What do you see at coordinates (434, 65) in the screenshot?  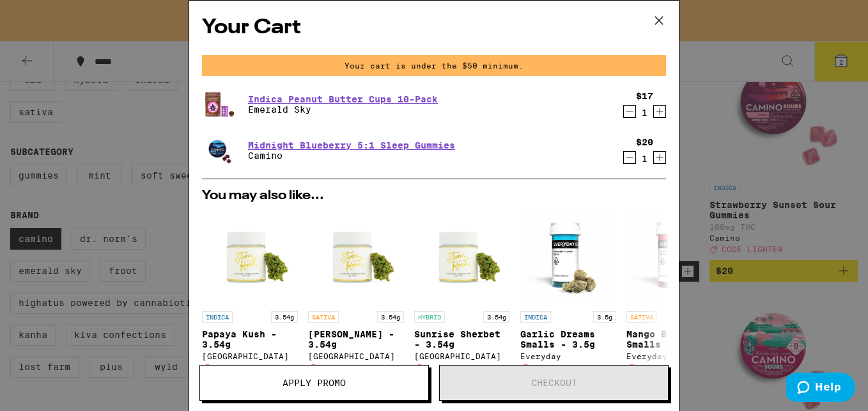 I see `div: Your cart is under the $50 minimum.` at bounding box center [434, 65].